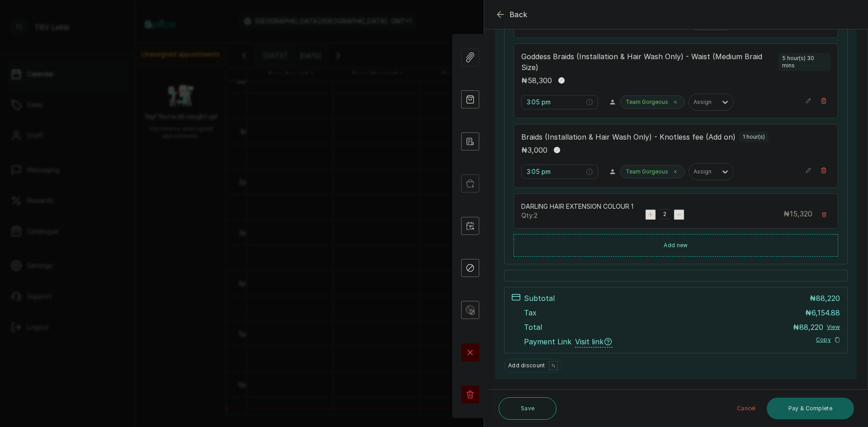 The width and height of the screenshot is (868, 427). I want to click on button: Add discount, so click(533, 366).